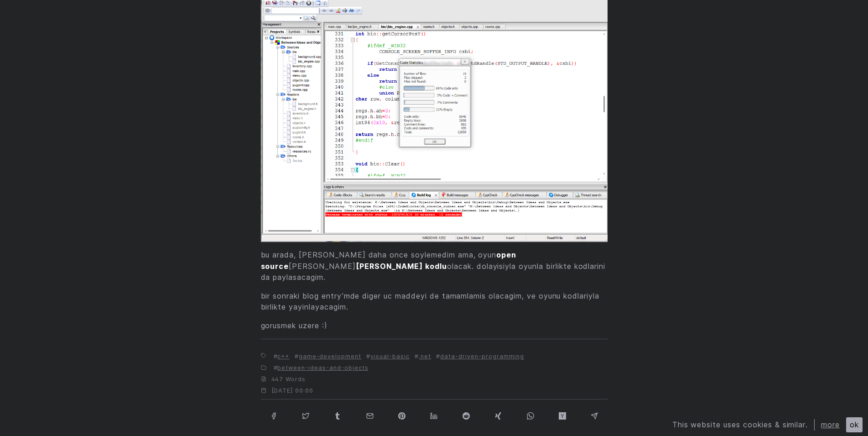 The height and width of the screenshot is (436, 868). I want to click on strong: open source, so click(389, 260).